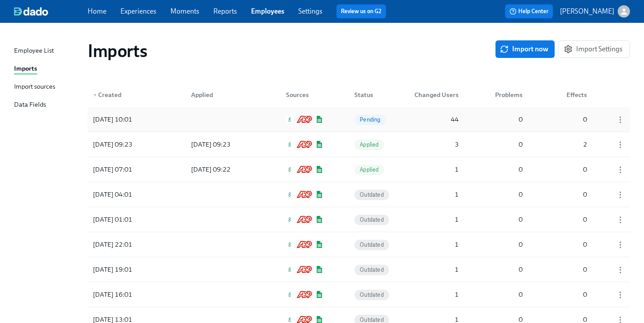  I want to click on span: Pending, so click(370, 119).